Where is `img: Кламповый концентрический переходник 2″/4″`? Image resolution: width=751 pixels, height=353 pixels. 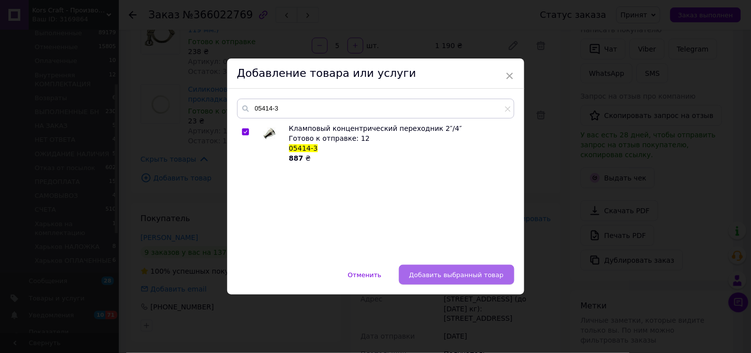 img: Кламповый концентрический переходник 2″/4″ is located at coordinates (269, 133).